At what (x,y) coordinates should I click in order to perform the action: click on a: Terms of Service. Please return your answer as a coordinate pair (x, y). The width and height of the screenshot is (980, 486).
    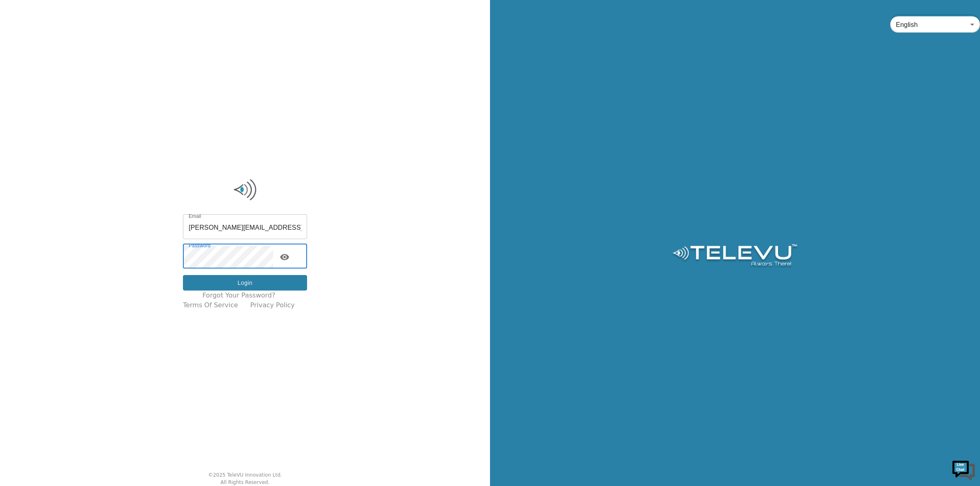
    Looking at the image, I should click on (210, 305).